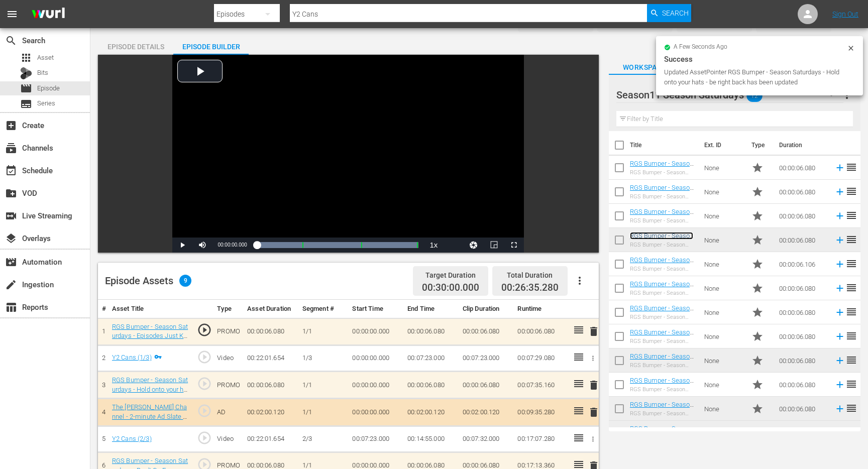 The image size is (868, 469). I want to click on th: Asset Duration, so click(271, 309).